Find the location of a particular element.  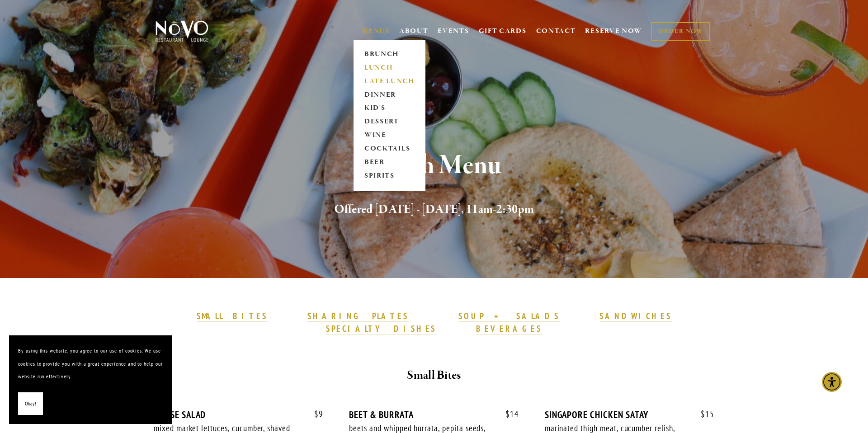

a: BEVERAGES is located at coordinates (509, 329).